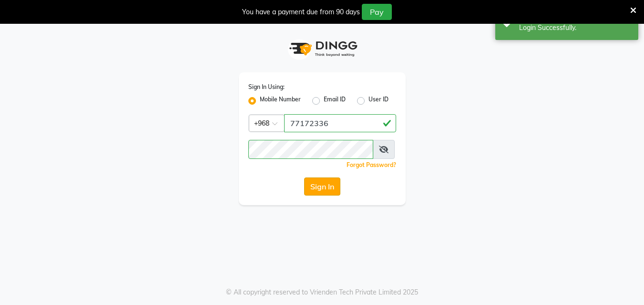 Image resolution: width=644 pixels, height=305 pixels. I want to click on label: Sign In Using:, so click(267, 87).